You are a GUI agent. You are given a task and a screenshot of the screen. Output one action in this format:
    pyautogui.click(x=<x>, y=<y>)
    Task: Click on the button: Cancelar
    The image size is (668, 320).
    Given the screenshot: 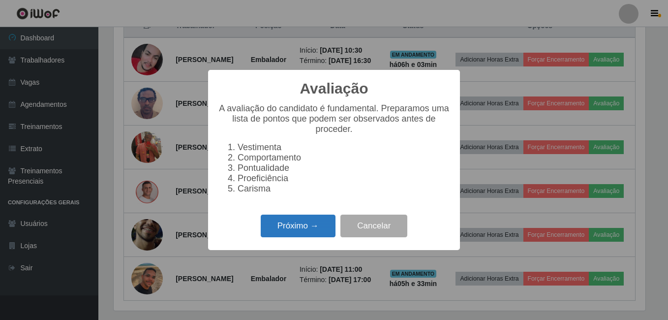 What is the action you would take?
    pyautogui.click(x=374, y=226)
    